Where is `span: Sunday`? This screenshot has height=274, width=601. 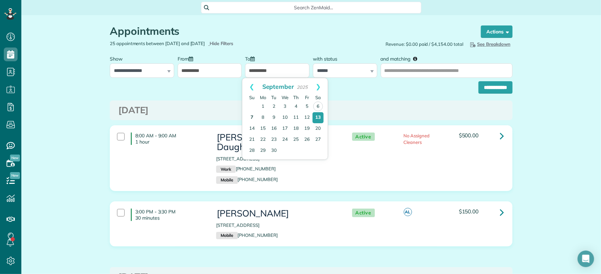 span: Sunday is located at coordinates (252, 97).